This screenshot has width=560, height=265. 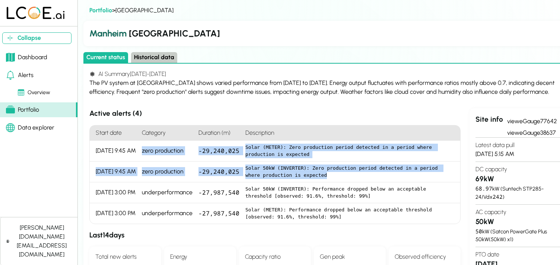 I want to click on button: Current status, so click(x=106, y=57).